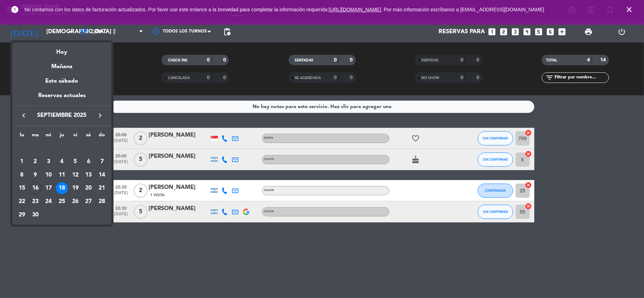 The width and height of the screenshot is (644, 298). I want to click on td: 3 de septiembre de 2025, so click(48, 162).